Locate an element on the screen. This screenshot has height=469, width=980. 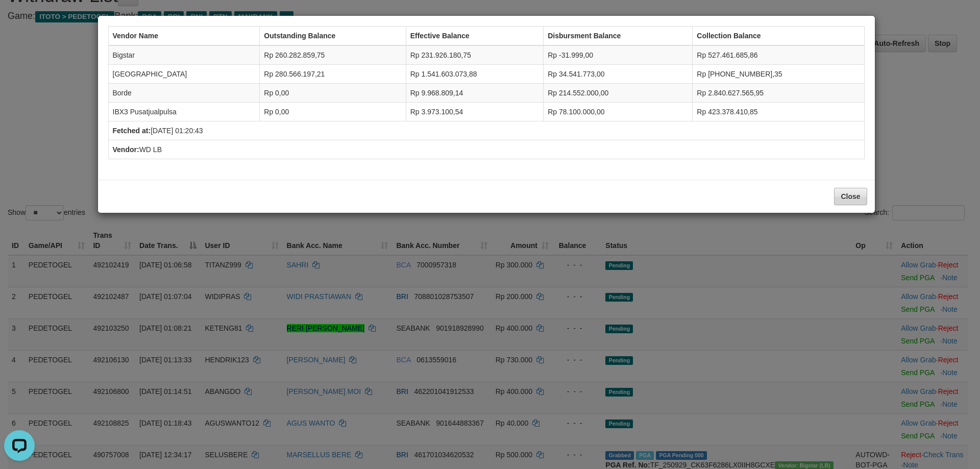
td: Rp 78.100.000,00 is located at coordinates (618, 112).